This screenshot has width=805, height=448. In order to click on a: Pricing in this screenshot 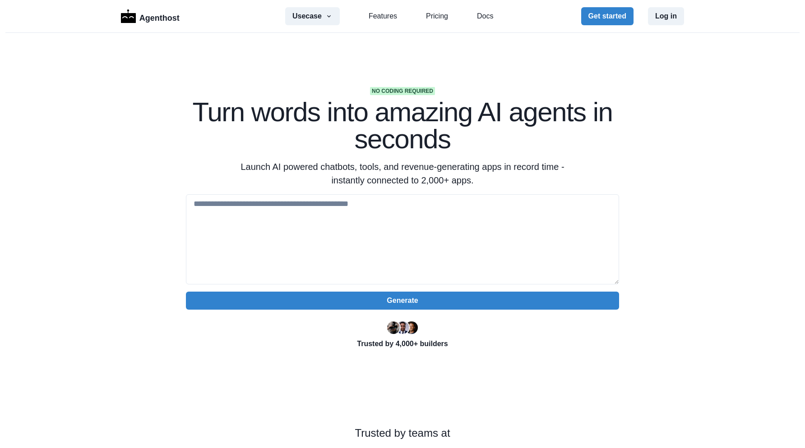, I will do `click(437, 16)`.